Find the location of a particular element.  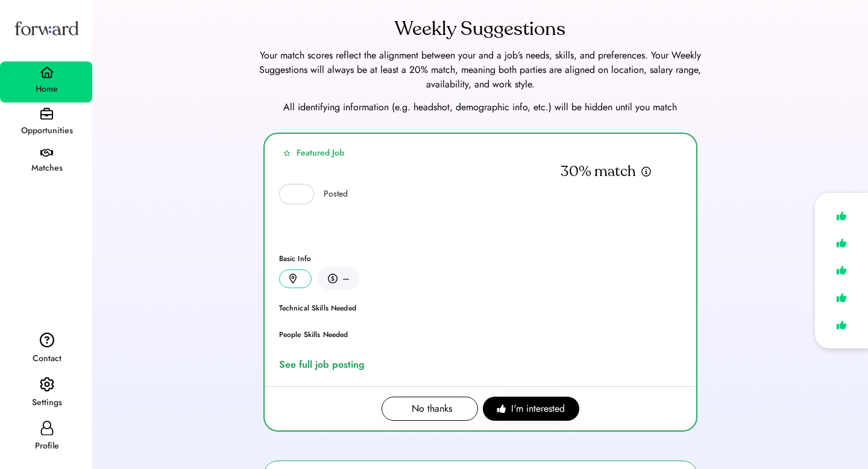

div: See full job posting is located at coordinates (324, 364).